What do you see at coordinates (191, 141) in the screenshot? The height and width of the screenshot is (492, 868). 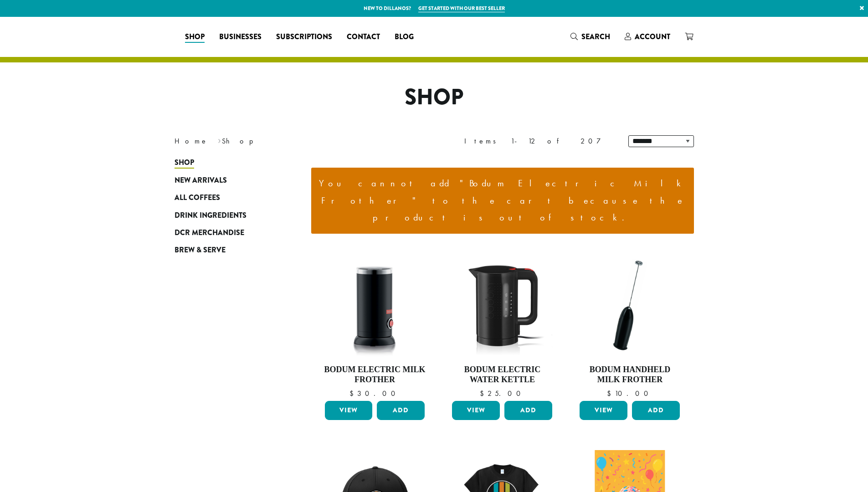 I see `a: Home` at bounding box center [191, 141].